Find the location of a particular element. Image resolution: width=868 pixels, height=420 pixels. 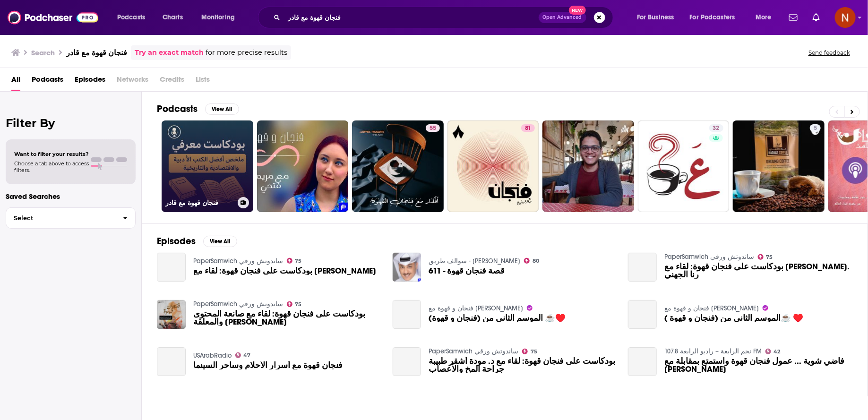

button: Open AdvancedNew is located at coordinates (562, 17).